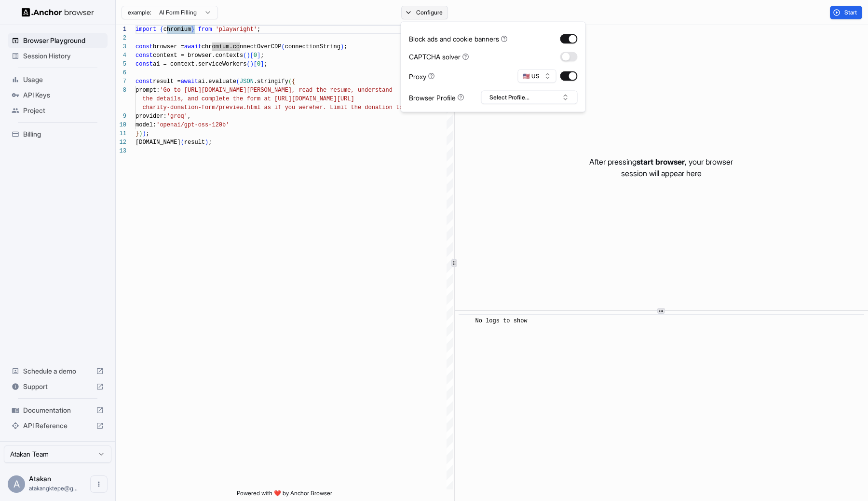 This screenshot has width=868, height=501. Describe the element at coordinates (168, 47) in the screenshot. I see `span: browser =` at that location.